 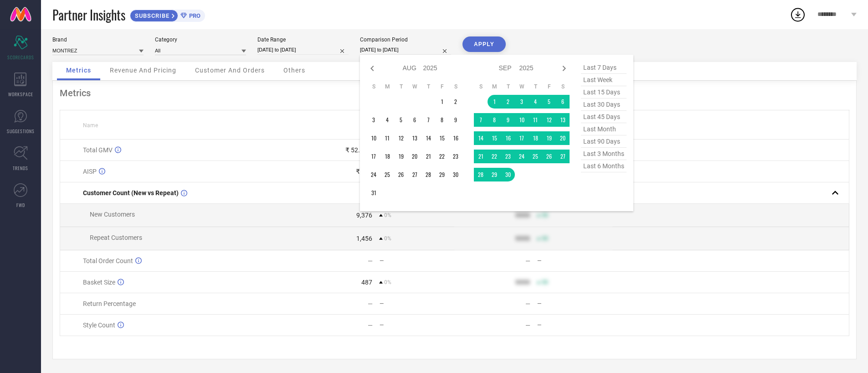 What do you see at coordinates (456, 156) in the screenshot?
I see `td: Sat Aug 23 2025` at bounding box center [456, 156].